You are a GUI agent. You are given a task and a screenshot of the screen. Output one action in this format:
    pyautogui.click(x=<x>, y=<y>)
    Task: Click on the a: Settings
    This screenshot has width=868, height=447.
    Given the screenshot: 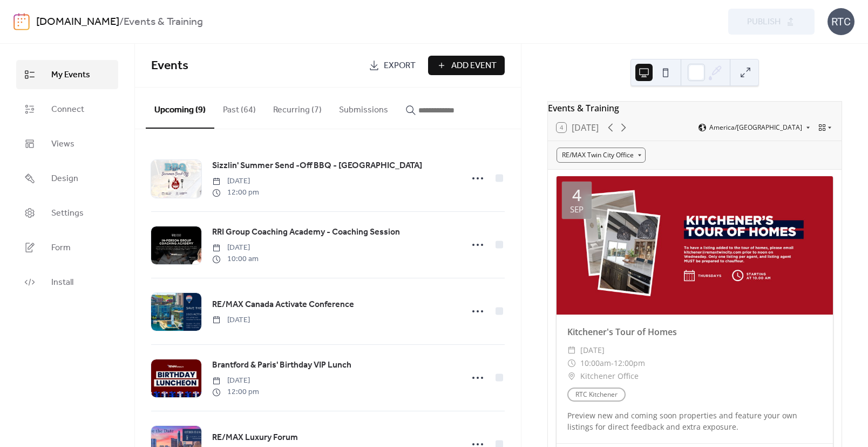 What is the action you would take?
    pyautogui.click(x=67, y=213)
    